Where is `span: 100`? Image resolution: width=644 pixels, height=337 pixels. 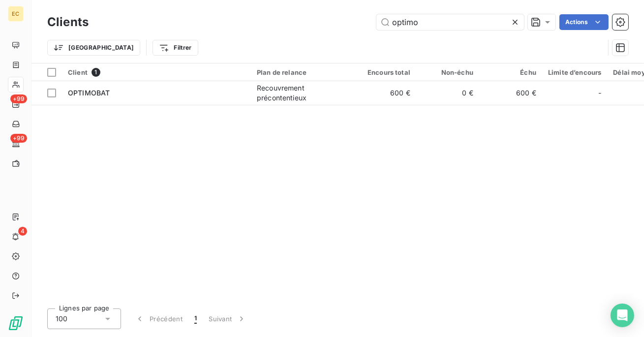 span: 100 is located at coordinates (61, 319).